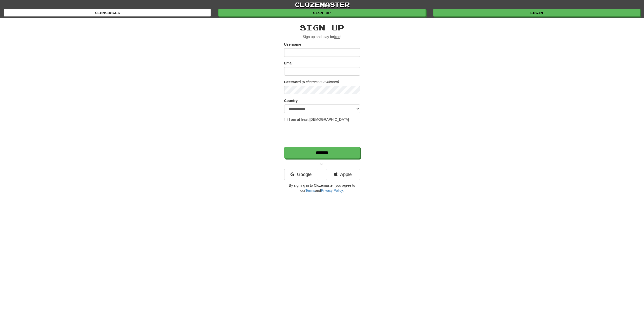 The height and width of the screenshot is (333, 644). Describe the element at coordinates (293, 82) in the screenshot. I see `label: Password` at that location.